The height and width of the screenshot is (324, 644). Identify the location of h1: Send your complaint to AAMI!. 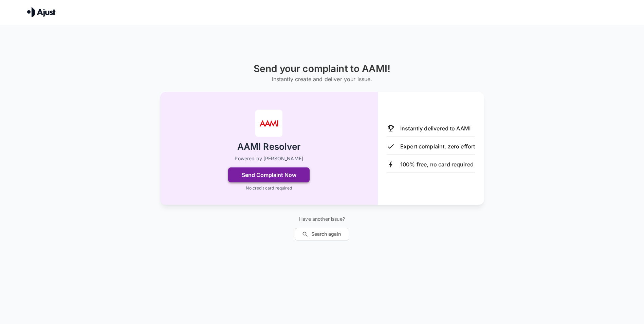
(322, 69).